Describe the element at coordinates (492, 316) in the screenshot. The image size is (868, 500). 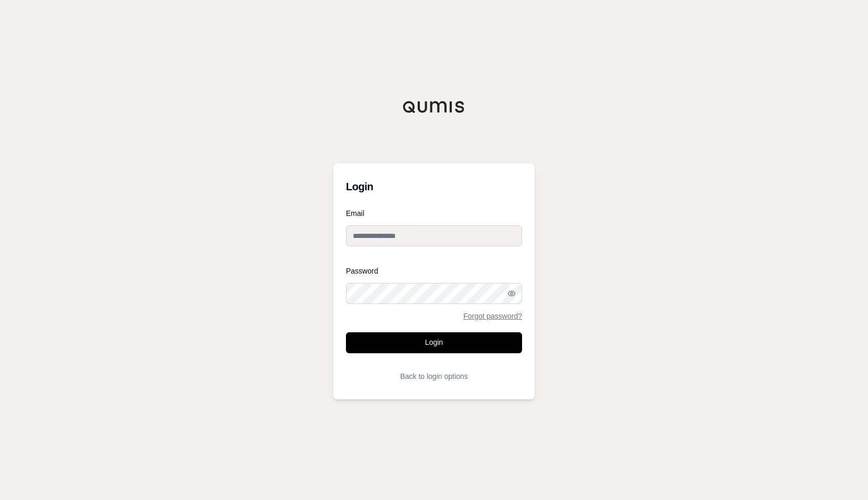
I see `a: Forgot password?` at that location.